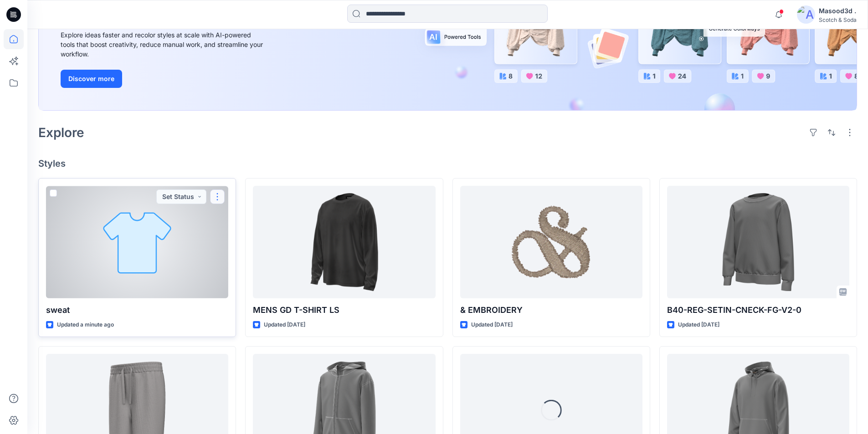 This screenshot has height=434, width=868. Describe the element at coordinates (837, 11) in the screenshot. I see `div: Masood3d .` at that location.